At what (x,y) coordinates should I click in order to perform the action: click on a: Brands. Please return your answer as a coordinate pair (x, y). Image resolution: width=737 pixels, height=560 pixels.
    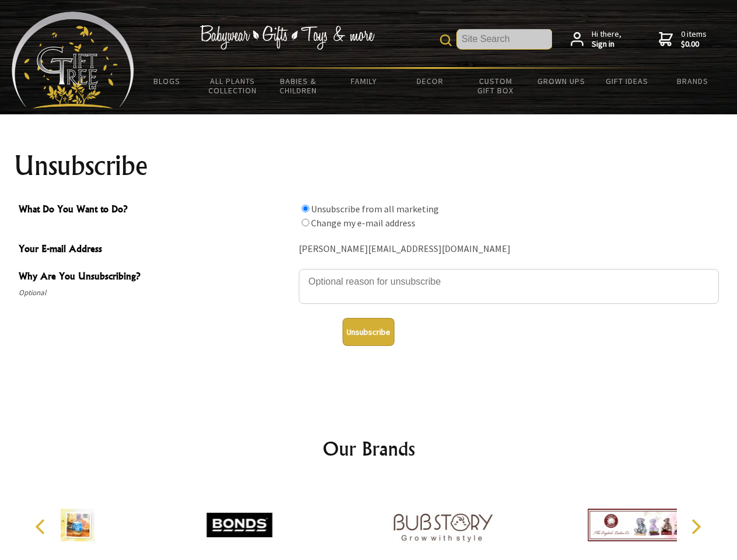
    Looking at the image, I should click on (692, 81).